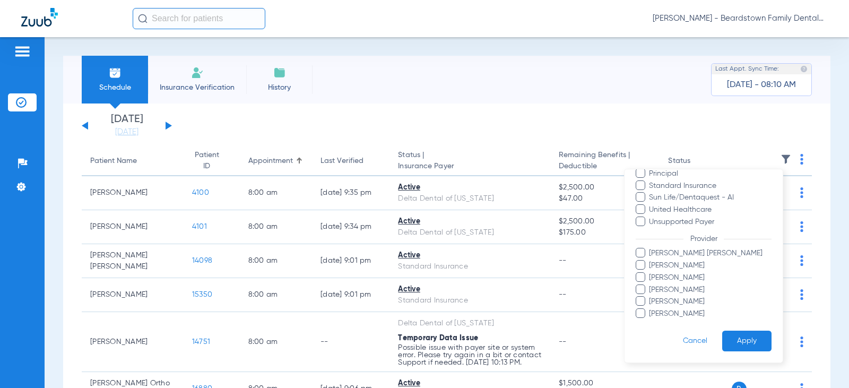 The image size is (849, 388). Describe the element at coordinates (710, 210) in the screenshot. I see `span: United Healthcare` at that location.